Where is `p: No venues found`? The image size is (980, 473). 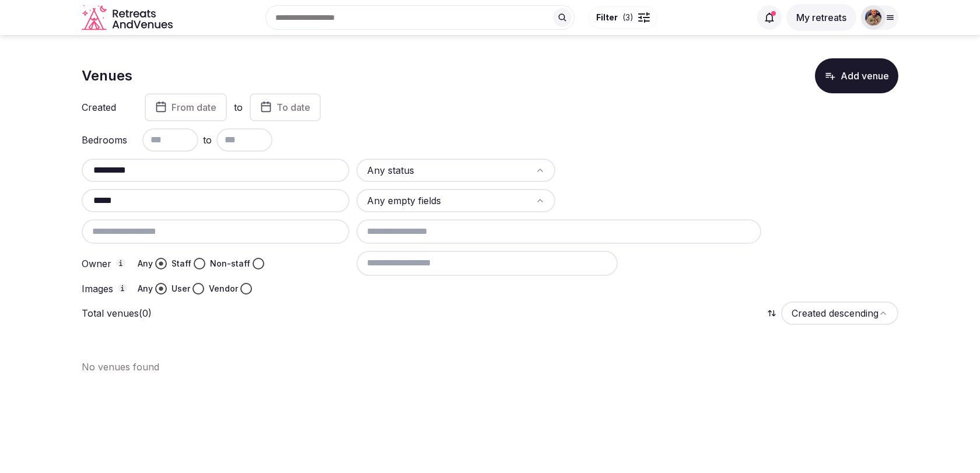 p: No venues found is located at coordinates (490, 367).